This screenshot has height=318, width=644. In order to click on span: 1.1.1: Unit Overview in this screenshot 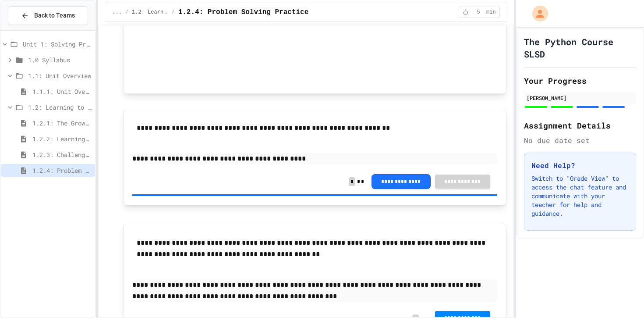, I will do `click(62, 91)`.